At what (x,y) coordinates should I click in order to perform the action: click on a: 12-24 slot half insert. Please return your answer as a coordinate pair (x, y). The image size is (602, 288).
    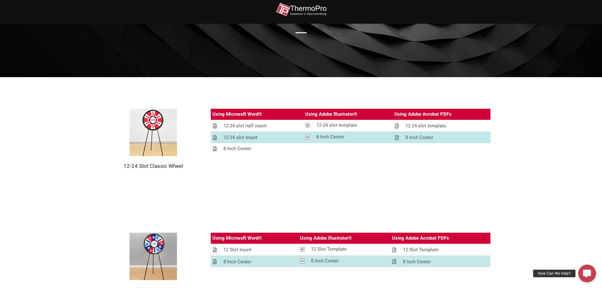
    Looking at the image, I should click on (257, 126).